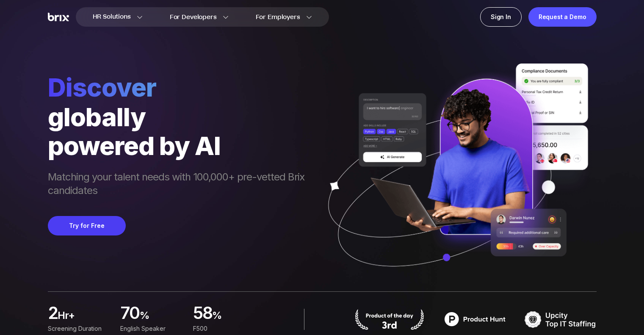  What do you see at coordinates (87, 225) in the screenshot?
I see `button: Try for Free` at bounding box center [87, 225].